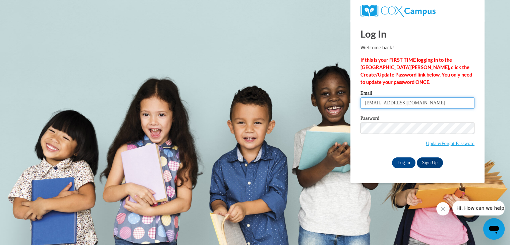 Image resolution: width=510 pixels, height=245 pixels. Describe the element at coordinates (398, 11) in the screenshot. I see `img: COX Campus` at that location.